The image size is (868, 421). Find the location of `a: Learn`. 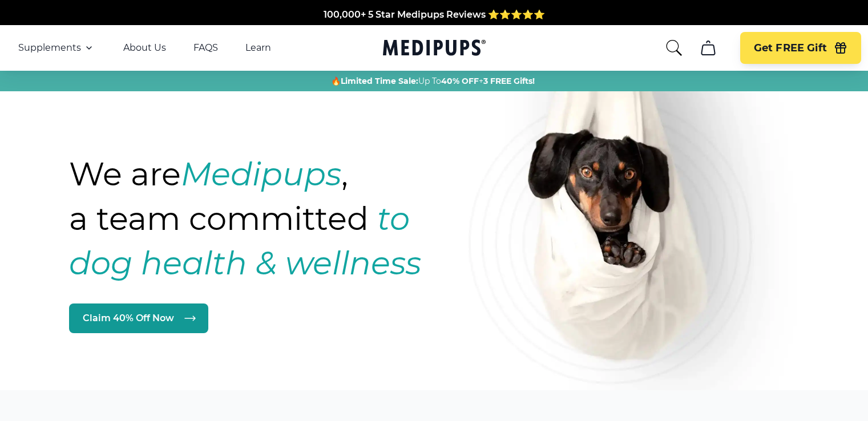

a: Learn is located at coordinates (257, 48).